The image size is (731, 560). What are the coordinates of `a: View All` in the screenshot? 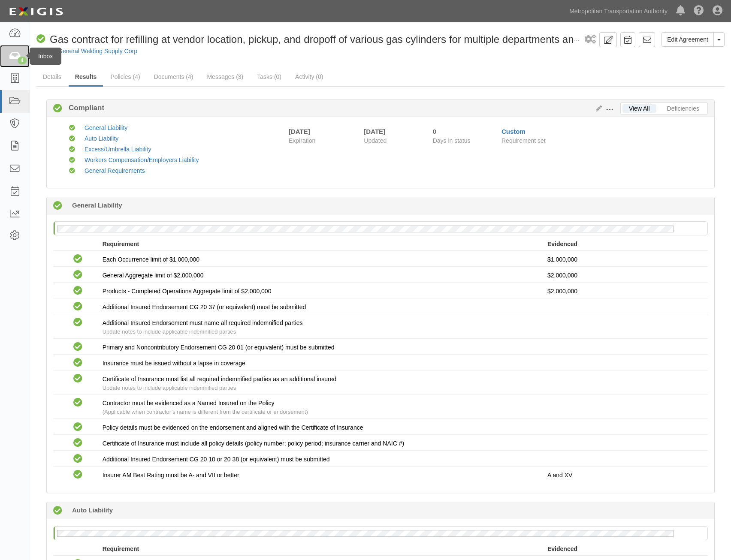 It's located at (639, 108).